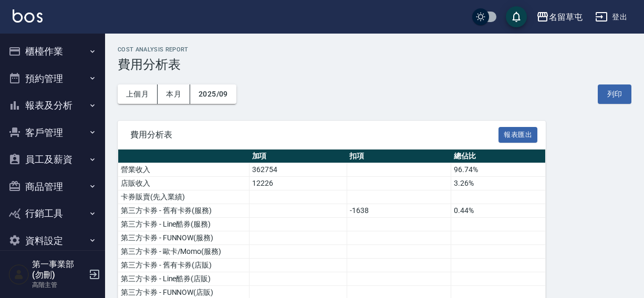 Image resolution: width=644 pixels, height=298 pixels. What do you see at coordinates (615, 94) in the screenshot?
I see `button: 列印` at bounding box center [615, 94].